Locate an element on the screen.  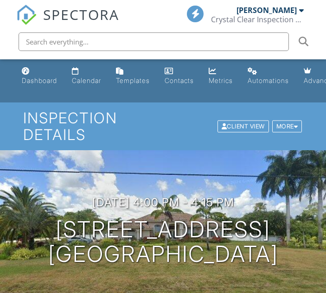
a: Client View is located at coordinates (244, 126).